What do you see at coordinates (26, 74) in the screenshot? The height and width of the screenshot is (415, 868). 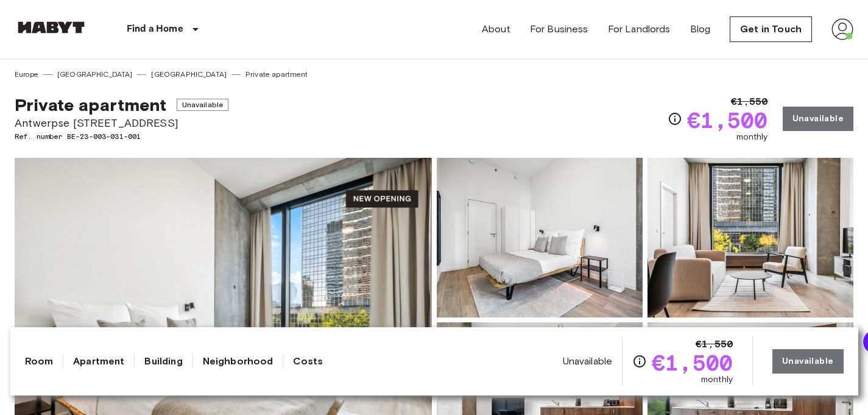 I see `a: Europe` at bounding box center [26, 74].